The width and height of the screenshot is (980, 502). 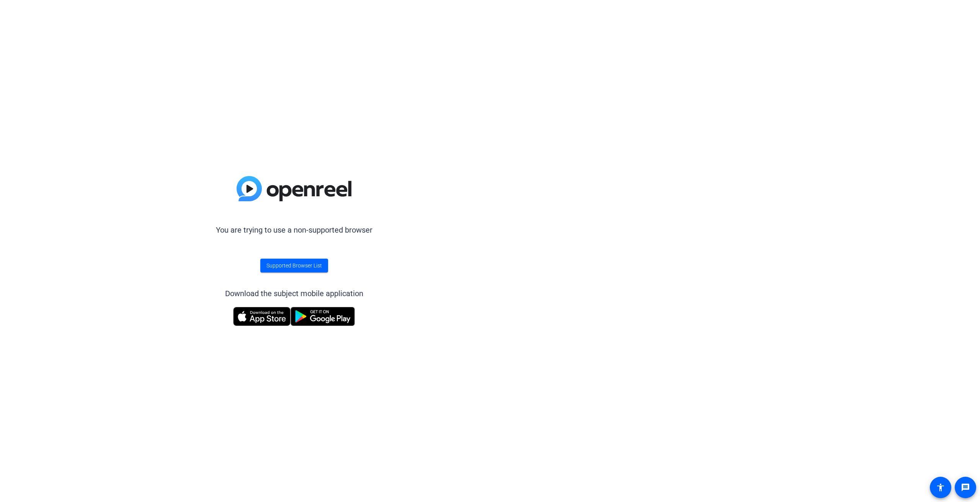 What do you see at coordinates (294, 189) in the screenshot?
I see `img: blue-gradient.svg` at bounding box center [294, 189].